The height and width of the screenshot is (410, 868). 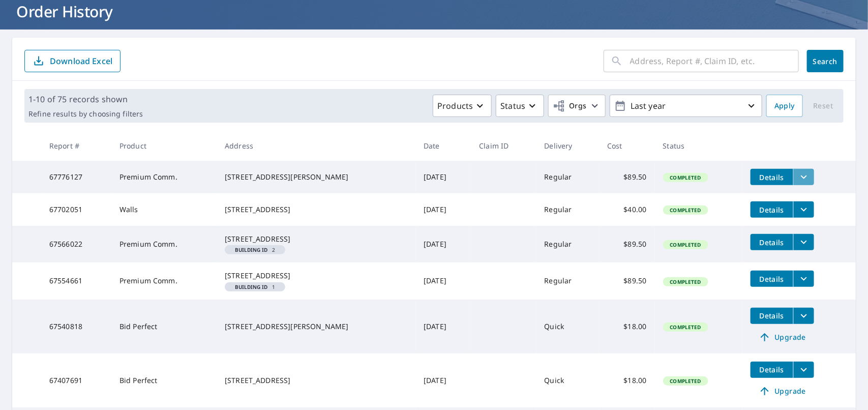 I want to click on button: Last year, so click(x=686, y=106).